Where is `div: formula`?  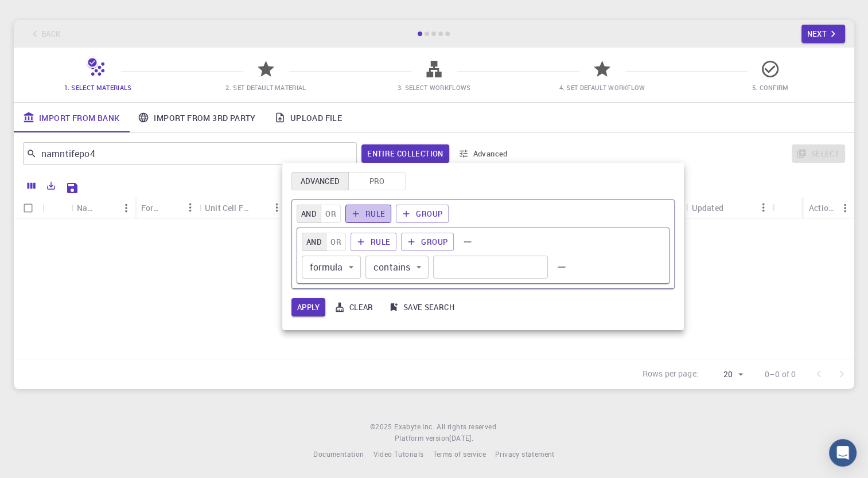 div: formula is located at coordinates (331, 267).